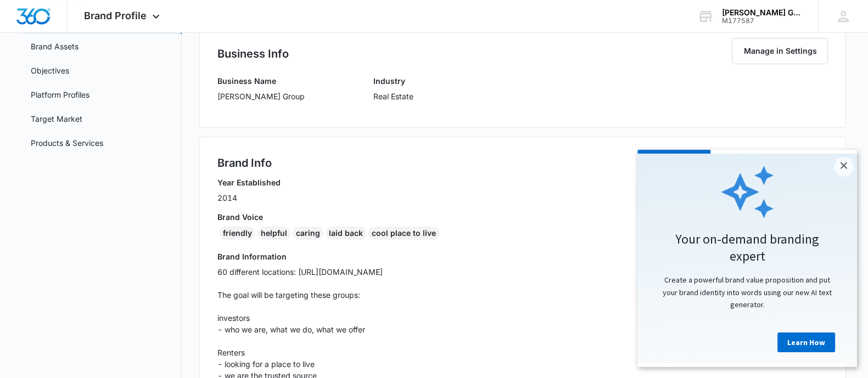  I want to click on div: helpful, so click(274, 233).